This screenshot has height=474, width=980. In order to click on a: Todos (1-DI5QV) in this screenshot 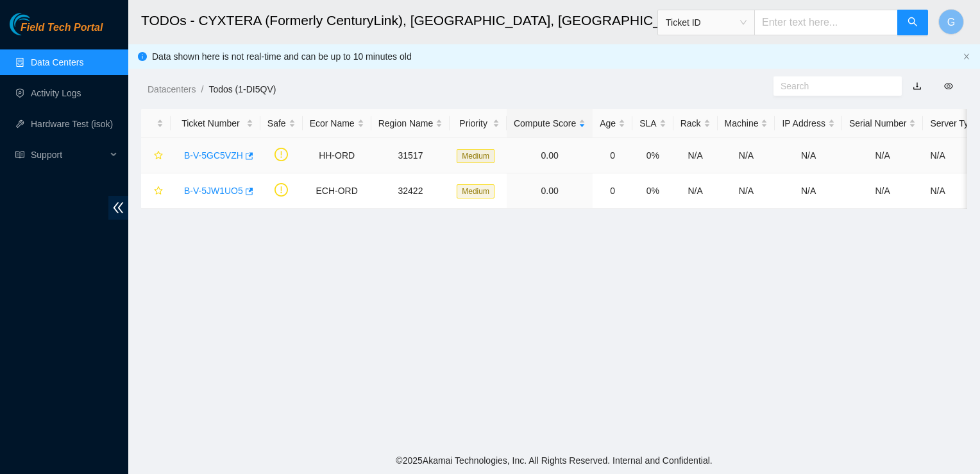, I will do `click(242, 89)`.